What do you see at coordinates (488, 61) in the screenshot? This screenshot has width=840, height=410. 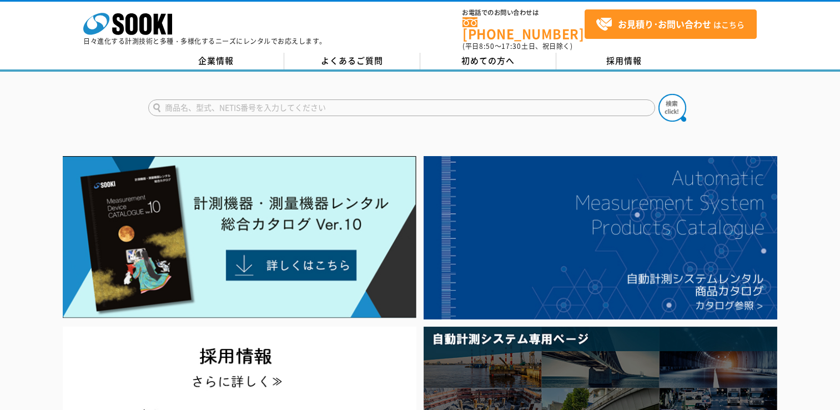 I see `span: 初めての方へ` at bounding box center [488, 61].